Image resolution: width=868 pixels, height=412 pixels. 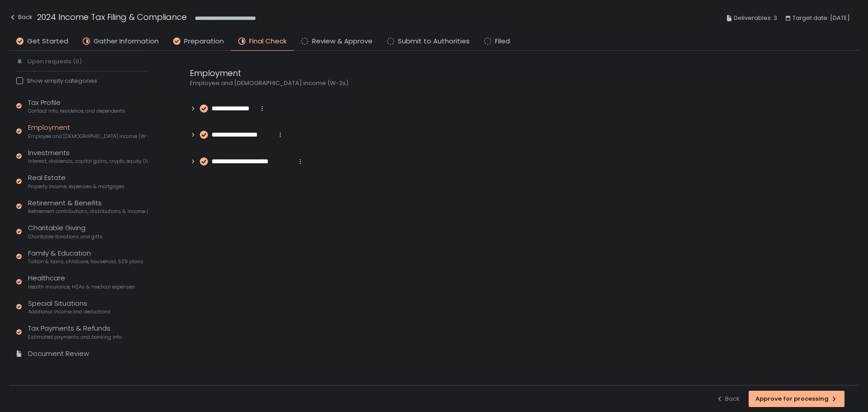 What do you see at coordinates (797, 399) in the screenshot?
I see `div: Approve for processing` at bounding box center [797, 399].